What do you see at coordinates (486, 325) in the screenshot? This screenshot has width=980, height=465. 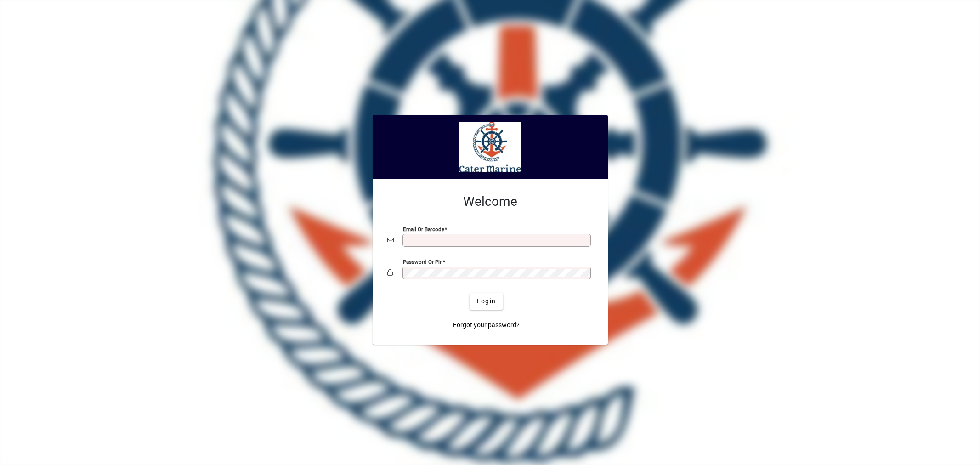 I see `span: Forgot your password?` at bounding box center [486, 325].